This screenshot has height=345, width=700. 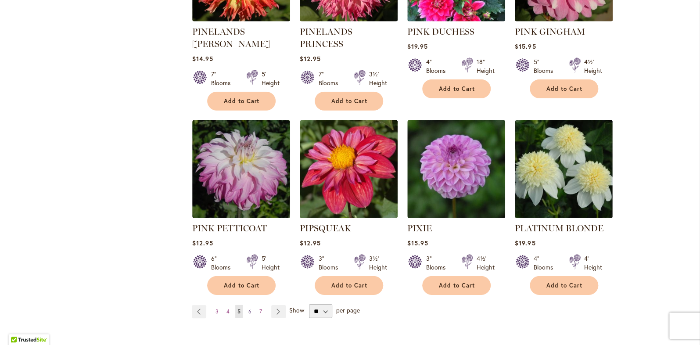 I want to click on span: $14.95, so click(x=203, y=58).